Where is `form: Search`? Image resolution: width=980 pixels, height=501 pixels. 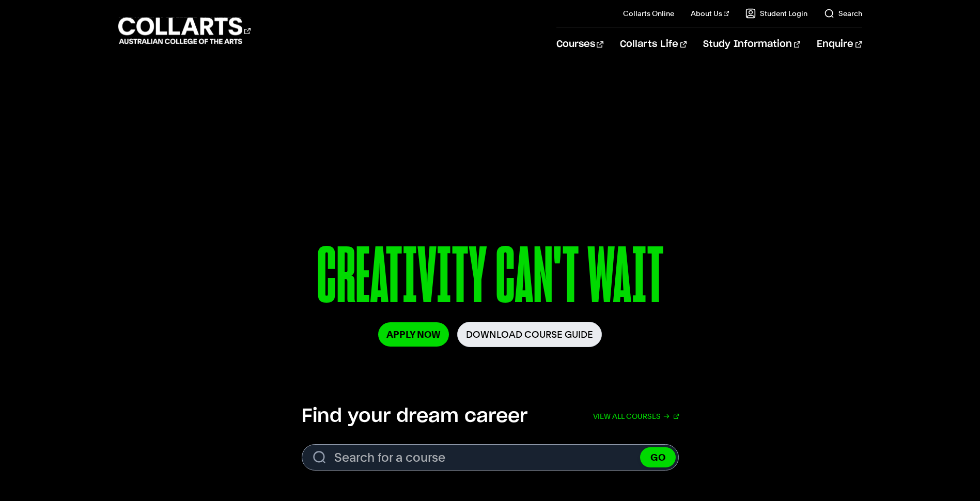 form: Search is located at coordinates (490, 457).